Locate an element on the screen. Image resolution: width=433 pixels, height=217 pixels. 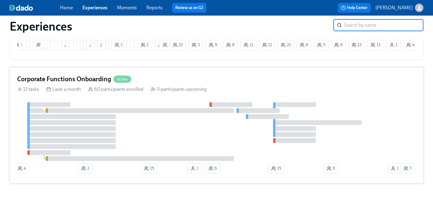
div: 60 participants enrolled is located at coordinates (116, 89).